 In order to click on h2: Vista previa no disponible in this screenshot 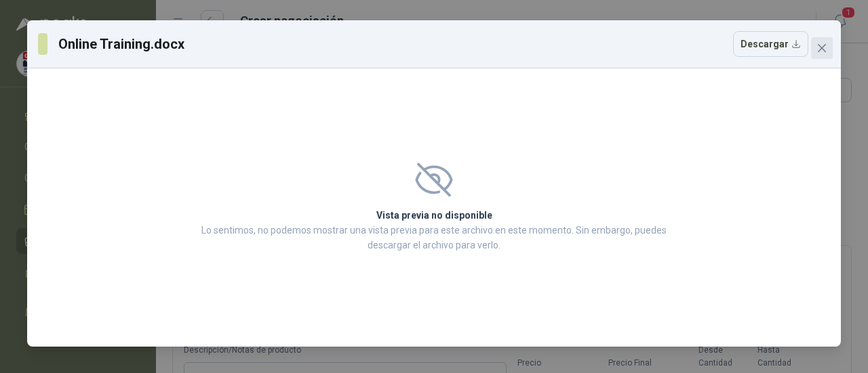, I will do `click(434, 216)`.